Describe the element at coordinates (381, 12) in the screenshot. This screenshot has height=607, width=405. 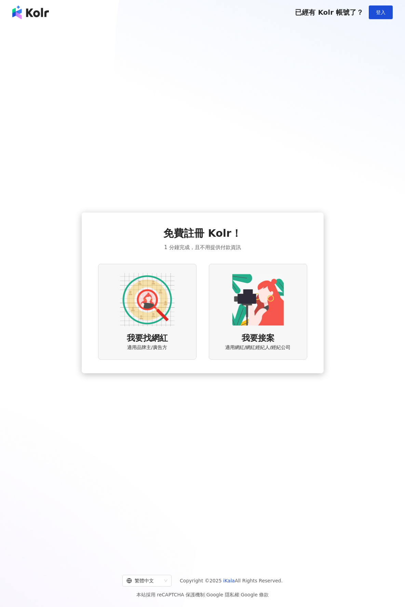
I see `span: 登入` at that location.